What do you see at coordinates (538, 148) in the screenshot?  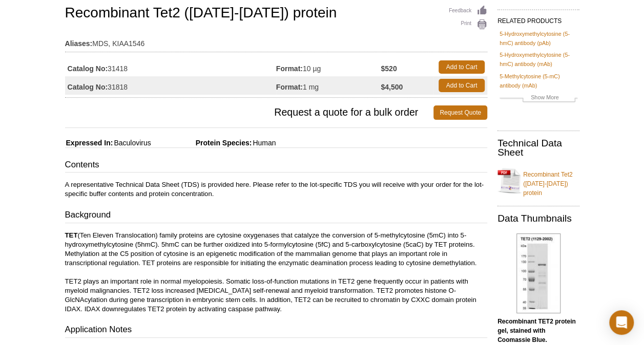 I see `h2: Technical Data Sheet` at bounding box center [538, 148].